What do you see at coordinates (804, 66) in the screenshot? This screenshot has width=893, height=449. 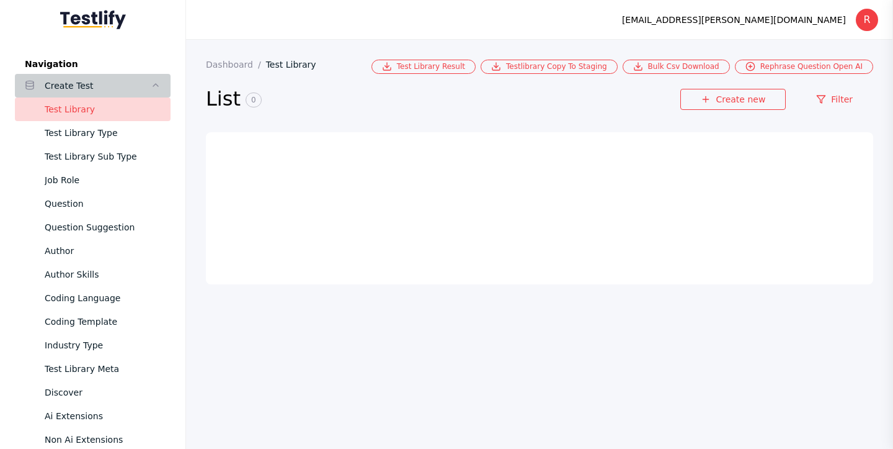 I see `a: Rephrase Question Open AI` at bounding box center [804, 66].